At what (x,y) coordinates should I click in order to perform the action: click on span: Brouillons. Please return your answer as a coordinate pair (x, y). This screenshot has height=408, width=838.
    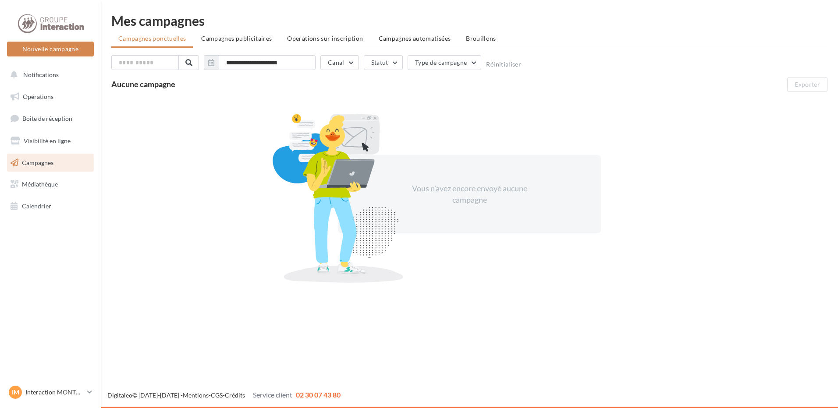
    Looking at the image, I should click on (481, 38).